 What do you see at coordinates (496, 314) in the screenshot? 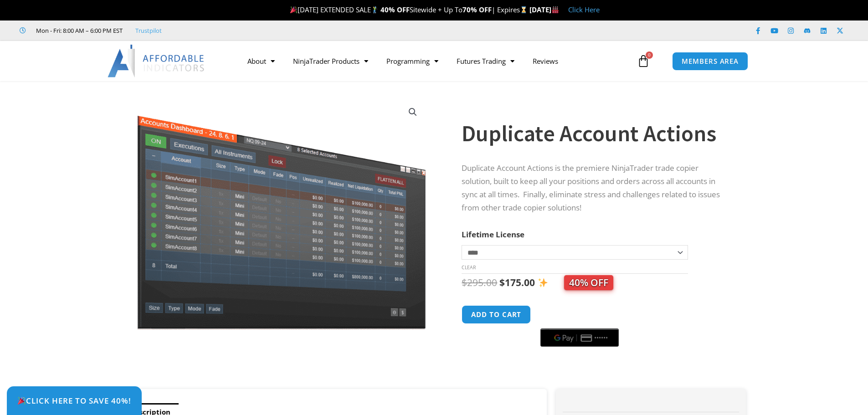
I see `button: Add to cart` at bounding box center [496, 314].